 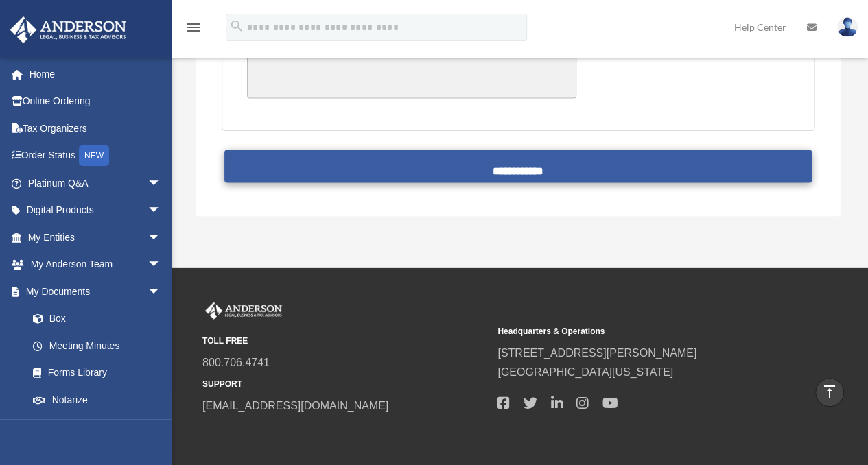 I want to click on small: TOLL FREE, so click(x=345, y=340).